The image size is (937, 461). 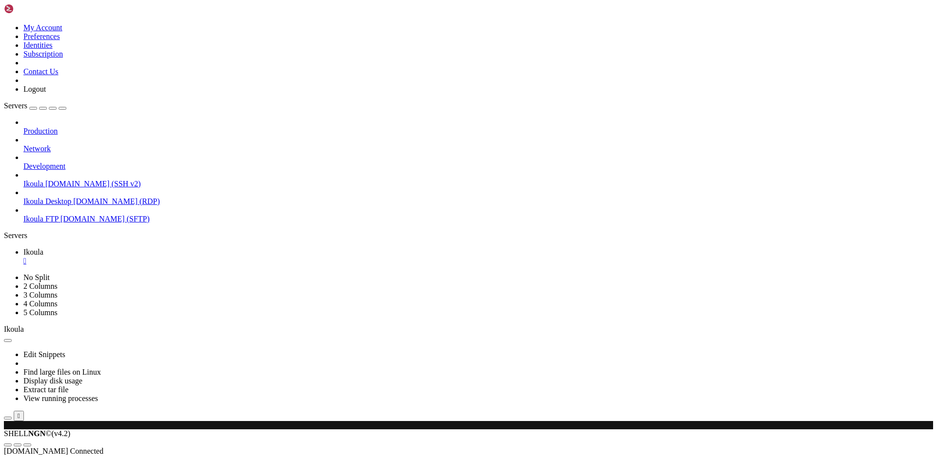 I want to click on a: Production, so click(x=478, y=131).